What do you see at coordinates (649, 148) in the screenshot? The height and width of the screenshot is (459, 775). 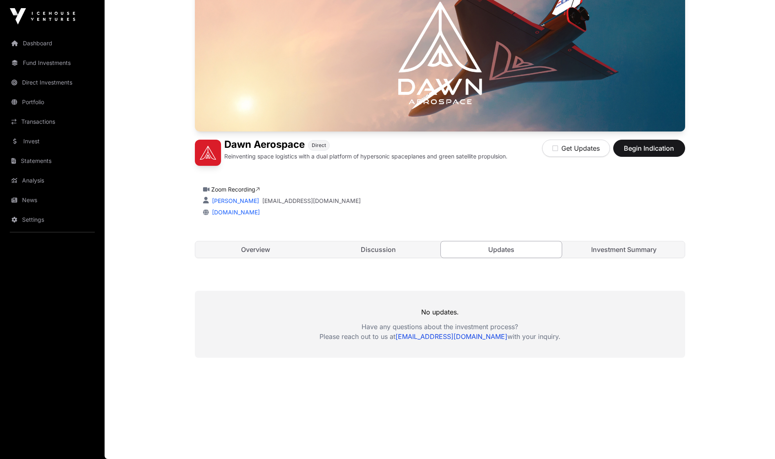 I see `span: Begin Indication` at bounding box center [649, 148].